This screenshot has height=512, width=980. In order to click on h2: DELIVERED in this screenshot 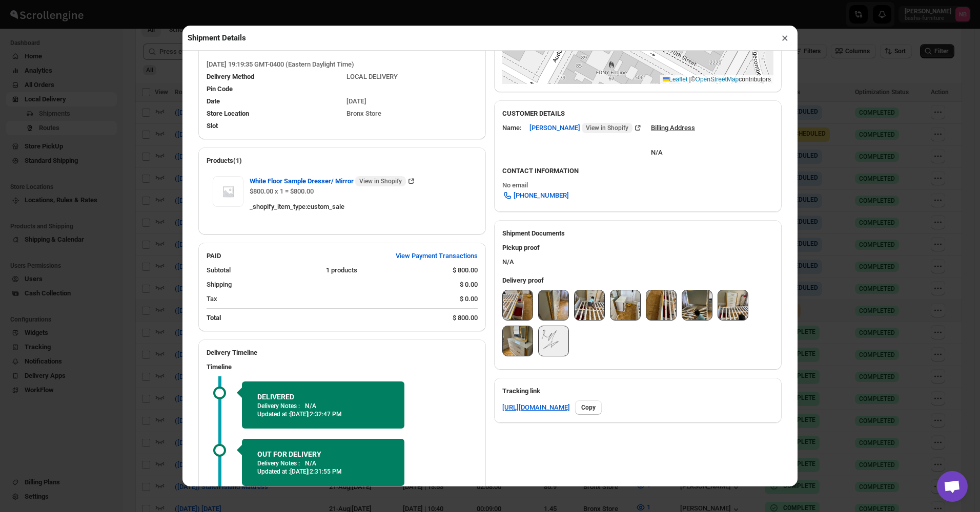, I will do `click(323, 397)`.